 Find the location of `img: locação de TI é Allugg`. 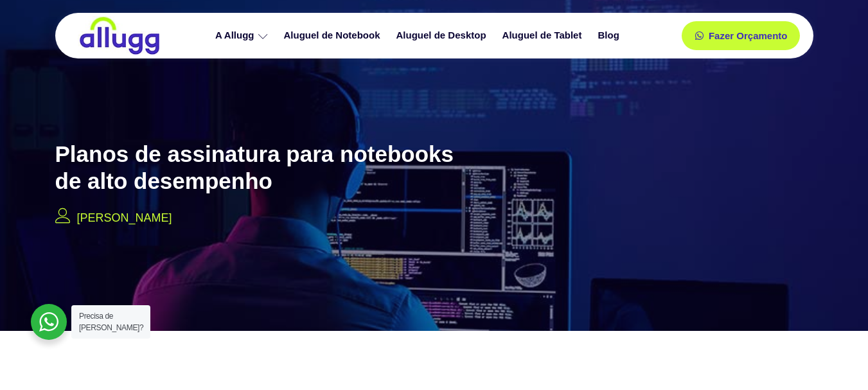

img: locação de TI é Allugg is located at coordinates (119, 36).